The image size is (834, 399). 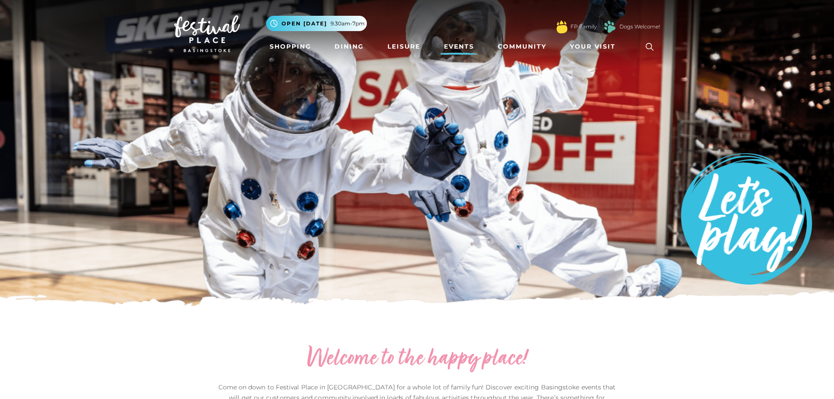 I want to click on span: 9.30am-7pm, so click(x=347, y=24).